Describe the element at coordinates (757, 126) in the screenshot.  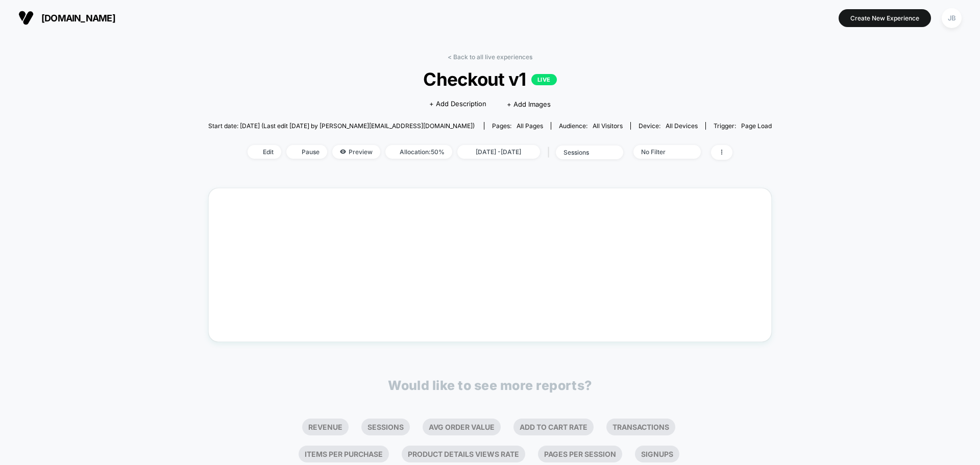
I see `span: Page Load` at that location.